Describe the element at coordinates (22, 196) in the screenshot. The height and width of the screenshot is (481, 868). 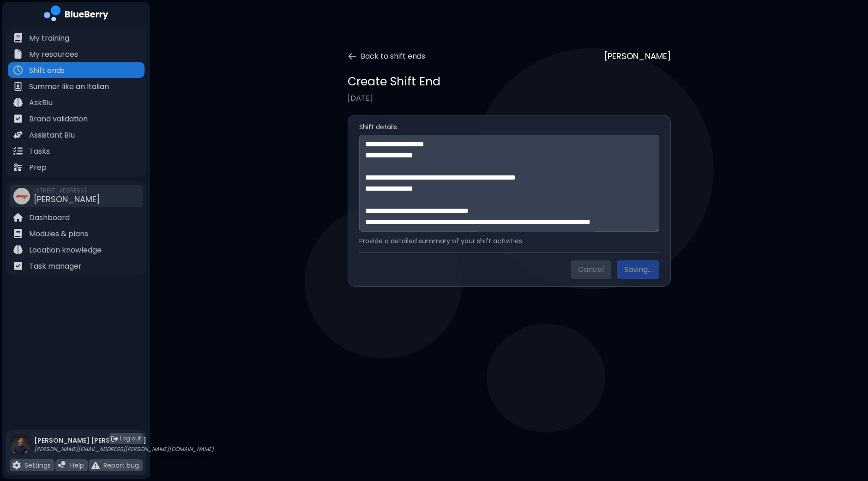
I see `img: company thumbnail` at that location.